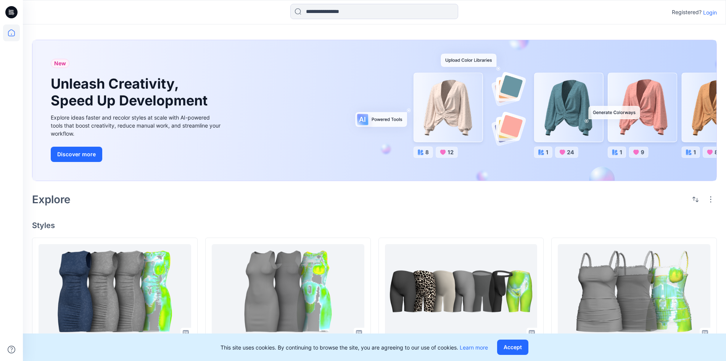  I want to click on button: Accept, so click(513, 347).